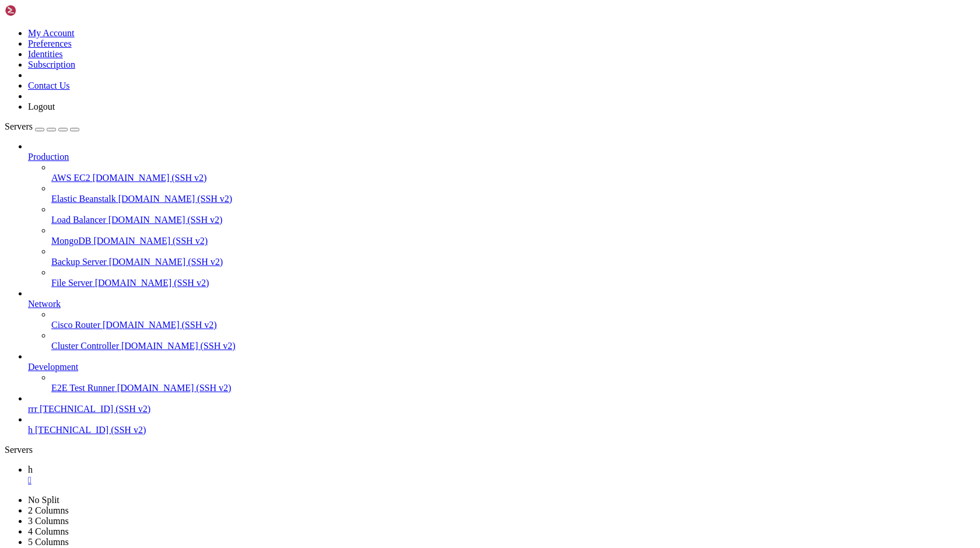 This screenshot has width=980, height=548. What do you see at coordinates (502, 157) in the screenshot?
I see `a: Production` at bounding box center [502, 157].